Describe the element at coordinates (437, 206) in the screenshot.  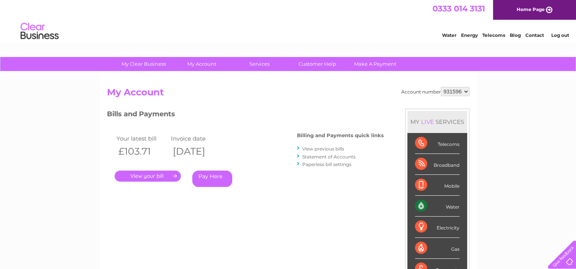
I see `div: Water` at that location.